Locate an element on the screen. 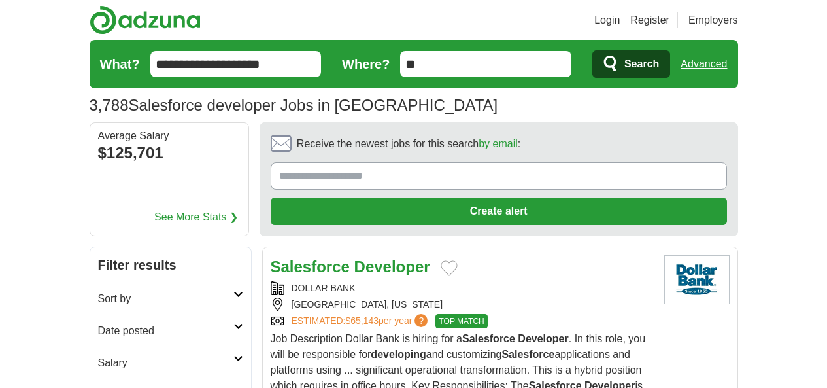 This screenshot has height=388, width=827. a: See More Stats ❯ is located at coordinates (196, 217).